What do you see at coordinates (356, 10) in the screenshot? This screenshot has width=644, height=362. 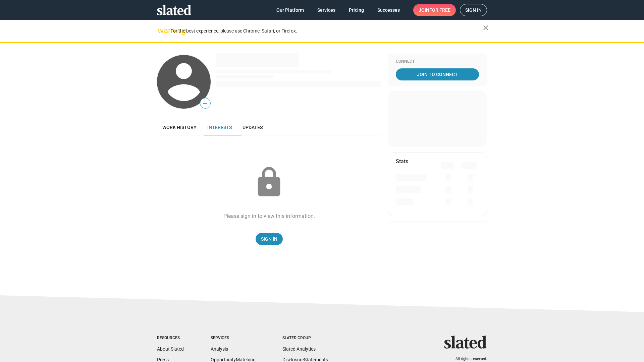 I see `span: Pricing` at bounding box center [356, 10].